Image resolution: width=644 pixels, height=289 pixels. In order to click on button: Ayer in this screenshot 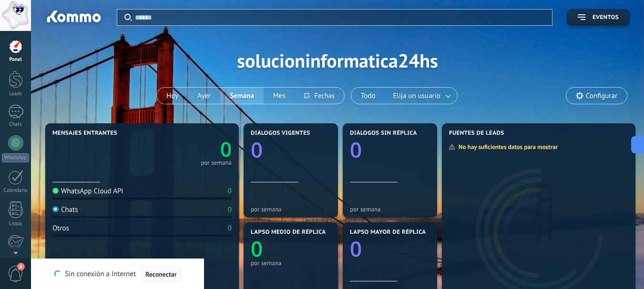, I will do `click(204, 95)`.